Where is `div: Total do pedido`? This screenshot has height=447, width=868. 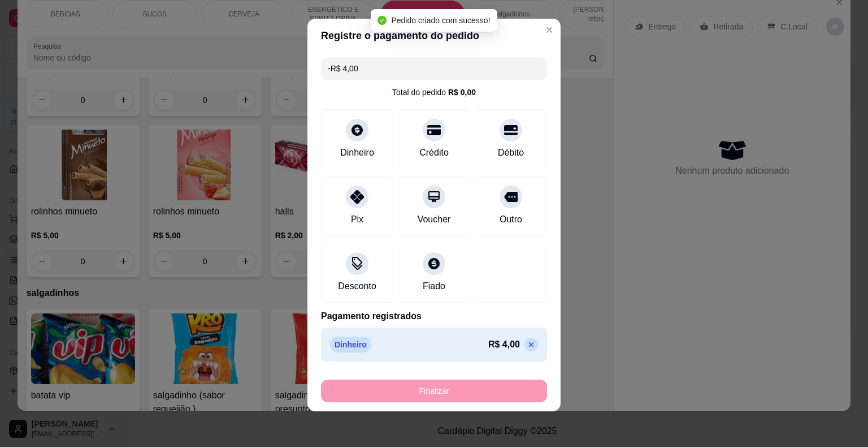
div: Total do pedido is located at coordinates (434, 92).